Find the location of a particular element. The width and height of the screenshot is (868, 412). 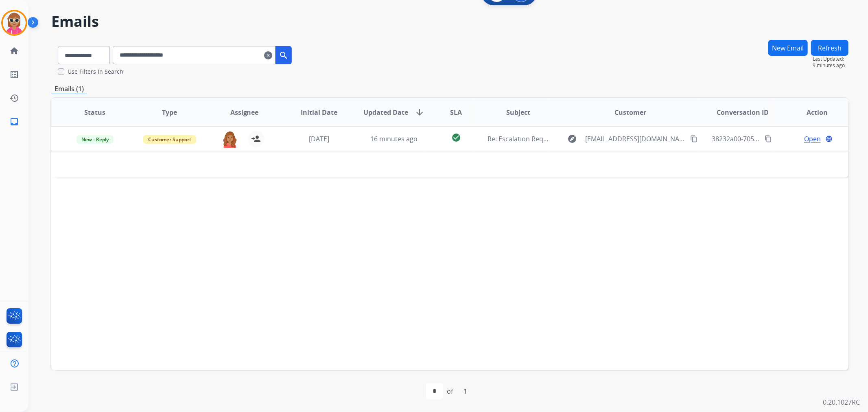

p: Emails (1) is located at coordinates (69, 89).